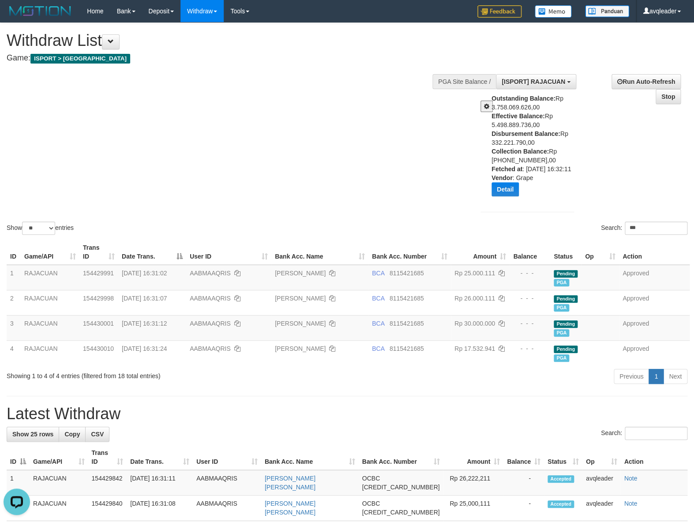  I want to click on th: Balance, so click(530, 252).